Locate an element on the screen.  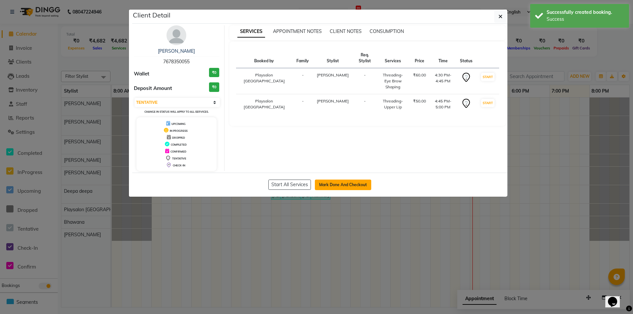
th: Time is located at coordinates (443, 58).